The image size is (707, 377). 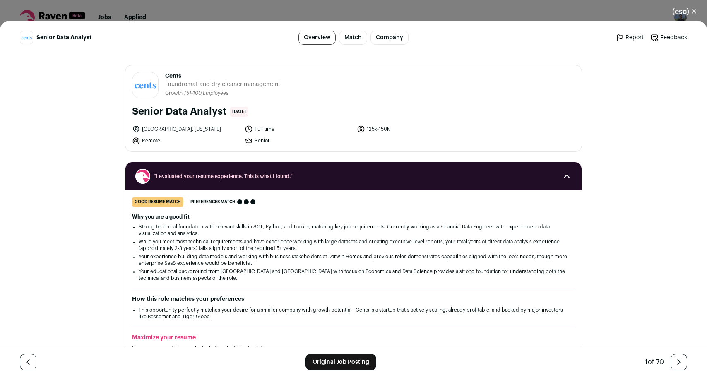 What do you see at coordinates (354, 245) in the screenshot?
I see `li: While you meet most technical requirements and have experience working with large datasets and cr...` at bounding box center [354, 245].